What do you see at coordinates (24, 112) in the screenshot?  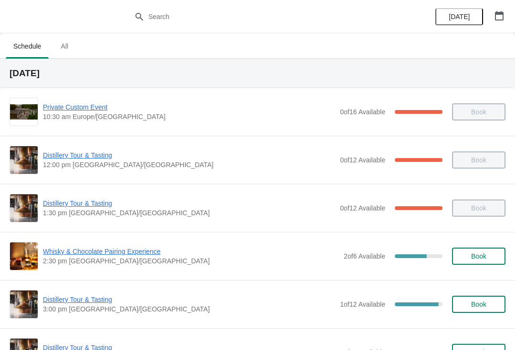 I see `img: Private Custom Event | | 10:30 am Europe/London` at bounding box center [24, 112].